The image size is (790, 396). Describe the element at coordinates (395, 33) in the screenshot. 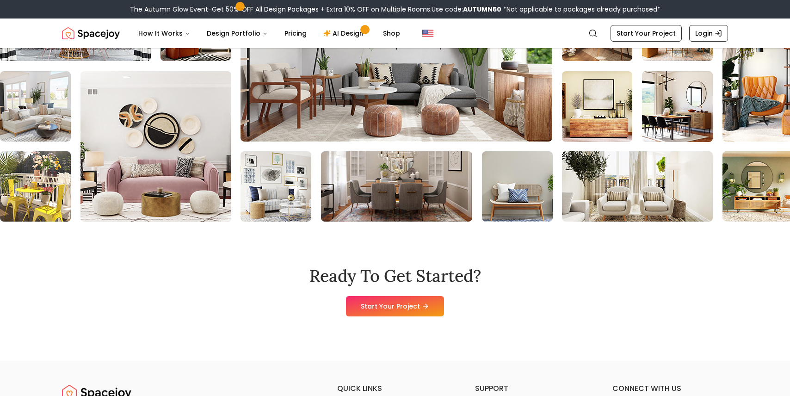

I see `nav: Global` at that location.